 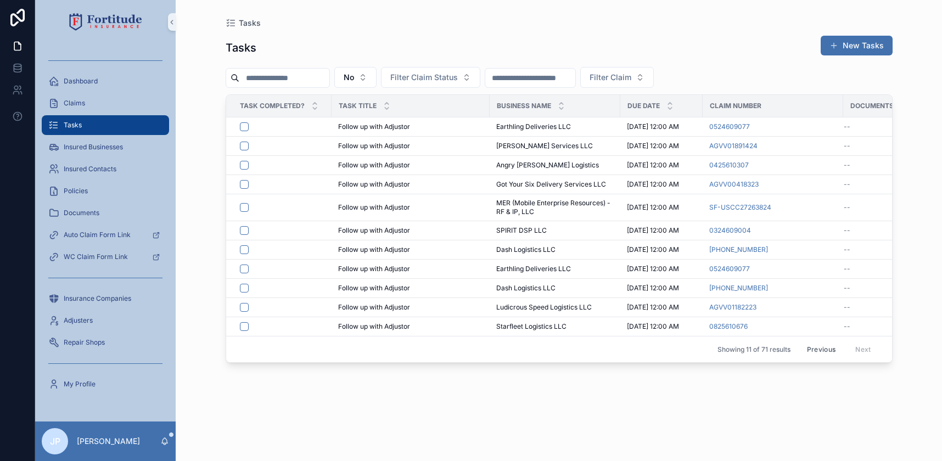 I want to click on span: Insured Businesses, so click(x=93, y=147).